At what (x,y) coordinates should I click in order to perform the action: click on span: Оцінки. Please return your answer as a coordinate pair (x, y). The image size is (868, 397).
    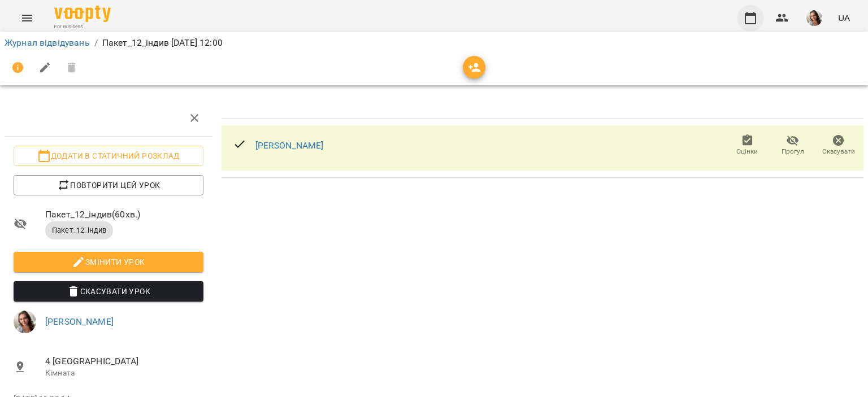
    Looking at the image, I should click on (746, 152).